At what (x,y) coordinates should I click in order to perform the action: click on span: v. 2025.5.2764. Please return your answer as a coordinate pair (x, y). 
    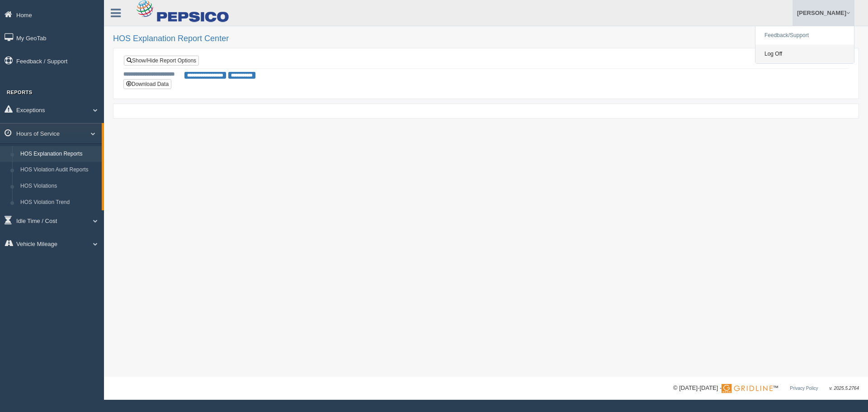
    Looking at the image, I should click on (844, 388).